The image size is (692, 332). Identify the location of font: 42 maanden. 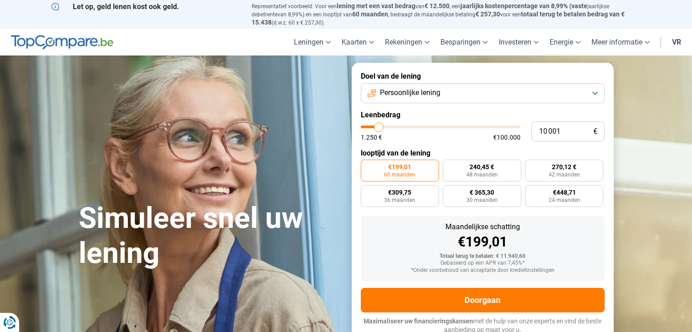
(564, 175).